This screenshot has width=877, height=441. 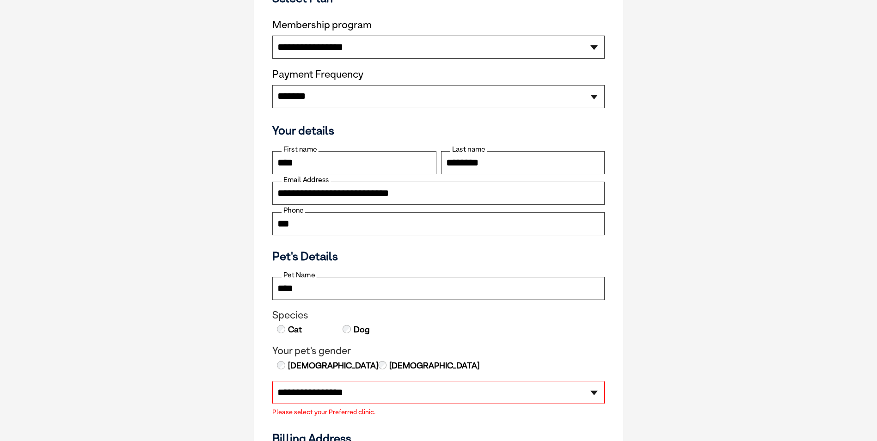 I want to click on h3: Pet's Details, so click(x=438, y=256).